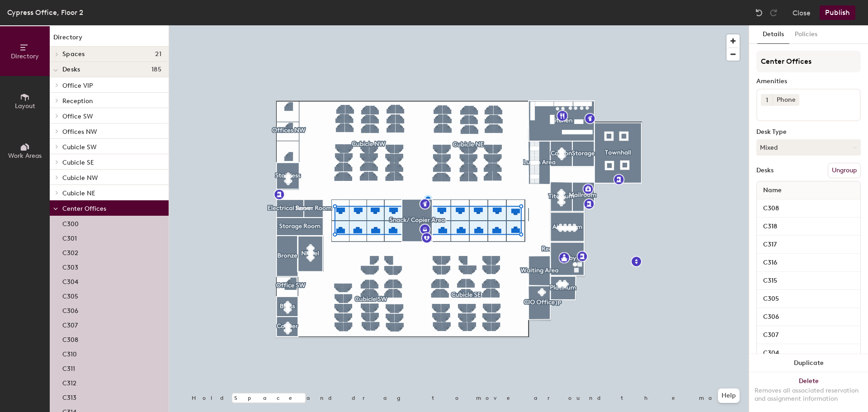  What do you see at coordinates (774, 13) in the screenshot?
I see `img: Redo` at bounding box center [774, 13].